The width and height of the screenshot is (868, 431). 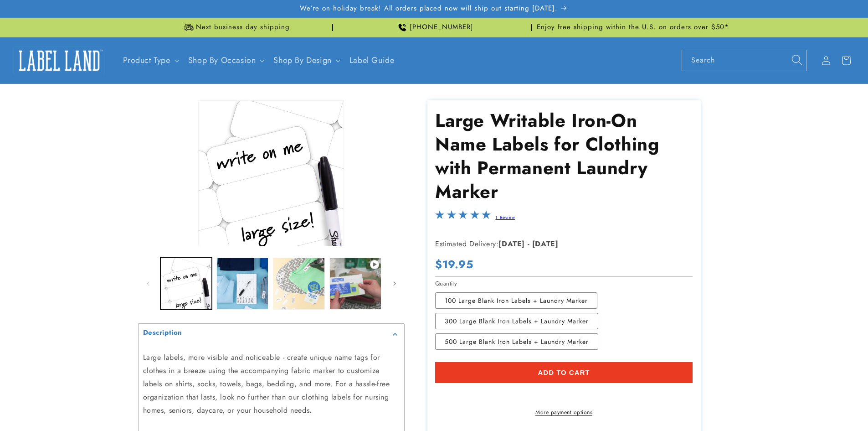 What do you see at coordinates (59, 61) in the screenshot?
I see `img: Label Land` at bounding box center [59, 61].